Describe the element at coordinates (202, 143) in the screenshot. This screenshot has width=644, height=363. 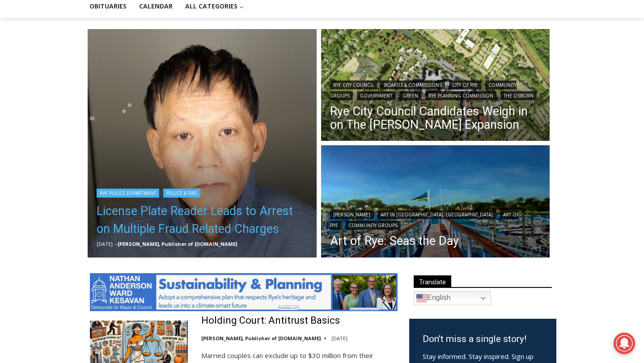
I see `a: Read More License Plate Reader Leads to Arrest on Multiple Fraud Related Charges` at that location.